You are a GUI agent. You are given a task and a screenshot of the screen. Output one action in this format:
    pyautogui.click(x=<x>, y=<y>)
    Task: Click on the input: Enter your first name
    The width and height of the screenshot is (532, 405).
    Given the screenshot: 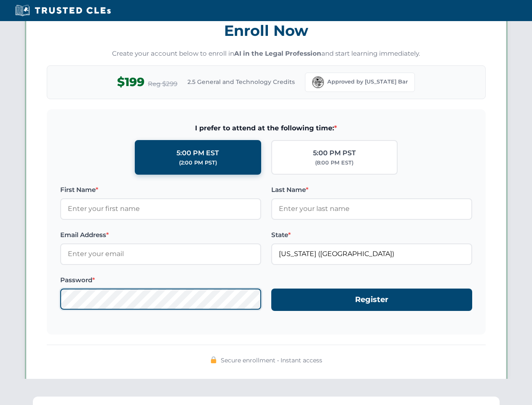 What is the action you would take?
    pyautogui.click(x=161, y=209)
    